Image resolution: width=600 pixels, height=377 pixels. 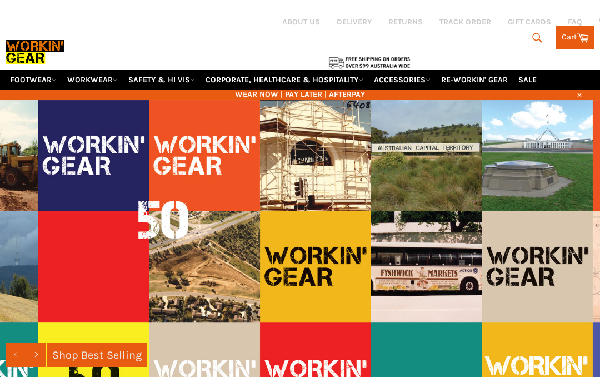 I want to click on a: RE-WORKIN' GEAR, so click(x=475, y=79).